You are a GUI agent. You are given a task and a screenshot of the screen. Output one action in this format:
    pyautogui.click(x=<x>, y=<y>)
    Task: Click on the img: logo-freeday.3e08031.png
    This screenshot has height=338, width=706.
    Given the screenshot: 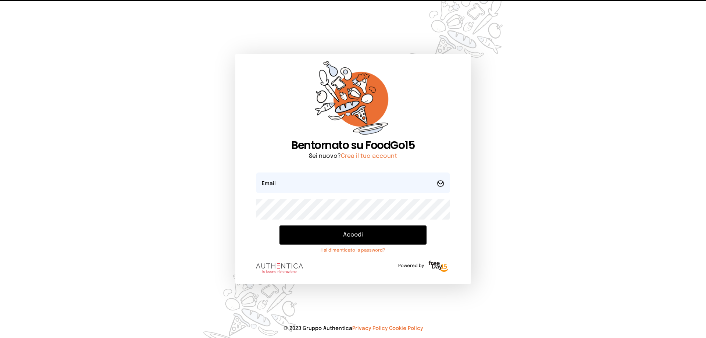 What is the action you would take?
    pyautogui.click(x=438, y=267)
    